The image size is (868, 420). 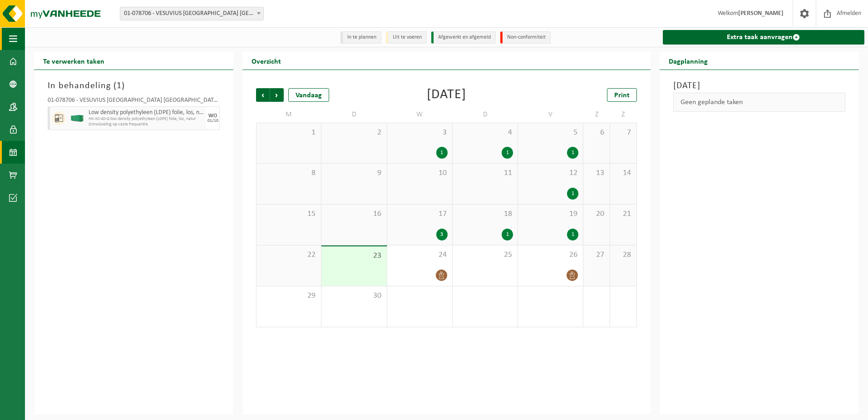 What do you see at coordinates (551, 115) in the screenshot?
I see `td: V` at bounding box center [551, 115].